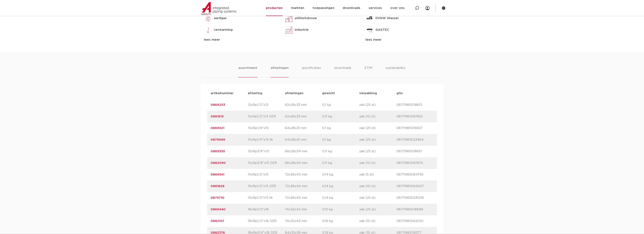 This screenshot has width=644, height=234. What do you see at coordinates (266, 105) in the screenshot?
I see `p: 12xRp1/2"x12` at bounding box center [266, 105].